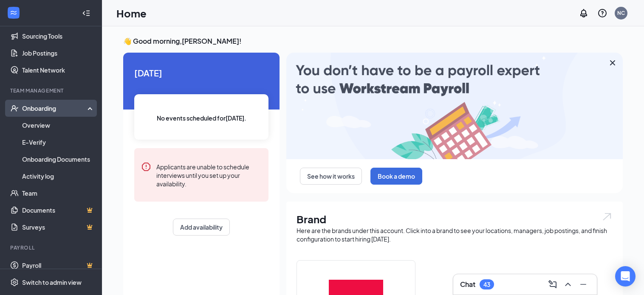 This screenshot has width=644, height=295. What do you see at coordinates (568, 285) in the screenshot?
I see `svg: ChevronUp` at bounding box center [568, 285].